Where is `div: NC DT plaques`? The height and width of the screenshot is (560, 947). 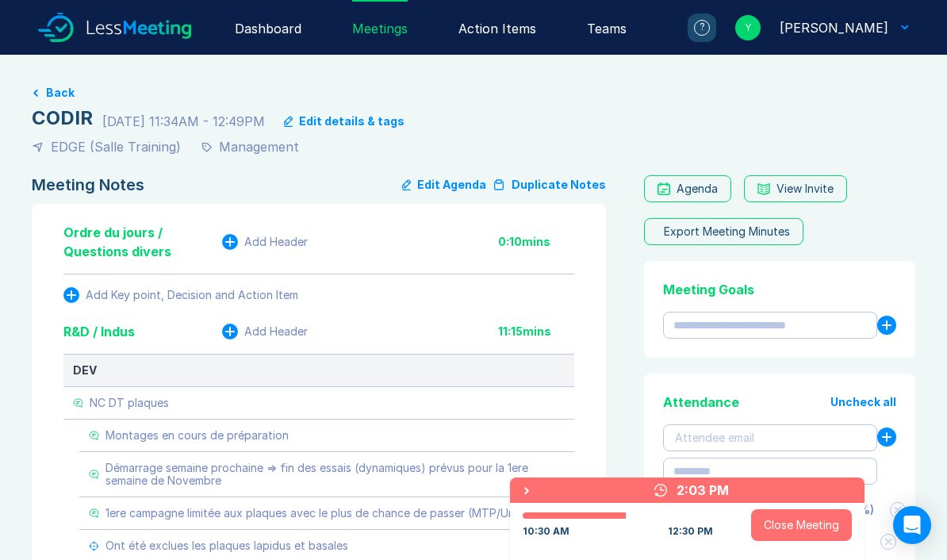
div: NC DT plaques is located at coordinates (129, 403).